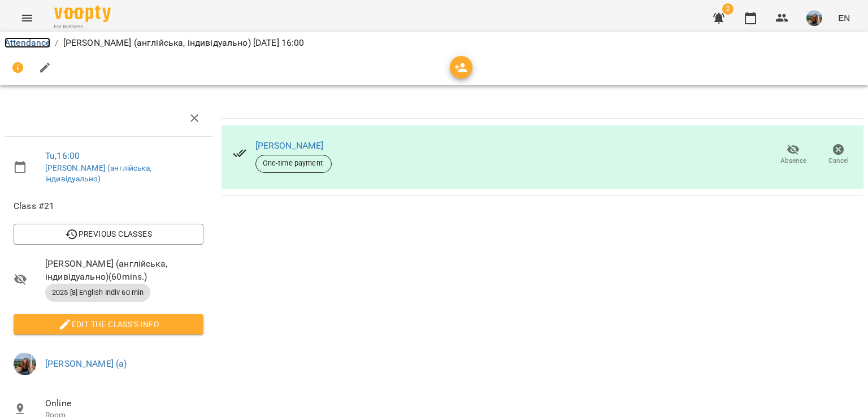 This screenshot has width=868, height=417. I want to click on span: 2, so click(728, 9).